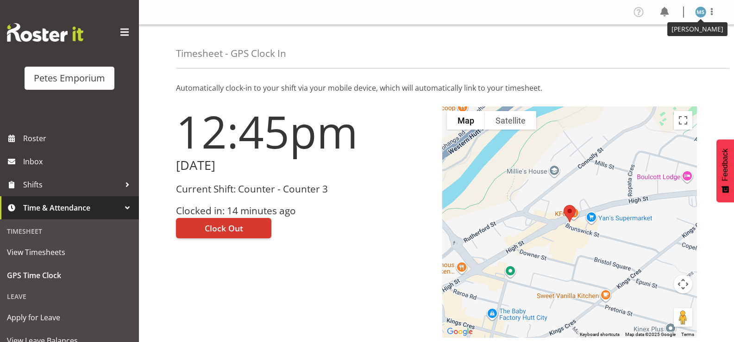  I want to click on button: Drag Pegman onto the map to open Street View, so click(683, 318).